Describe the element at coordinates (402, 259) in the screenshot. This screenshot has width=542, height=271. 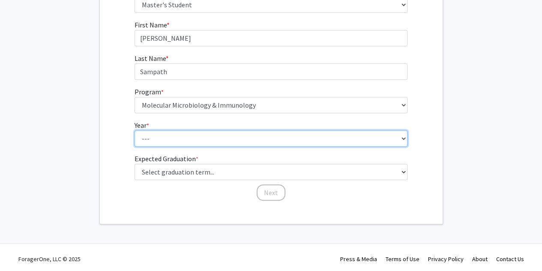
I see `a: Terms of Use` at that location.